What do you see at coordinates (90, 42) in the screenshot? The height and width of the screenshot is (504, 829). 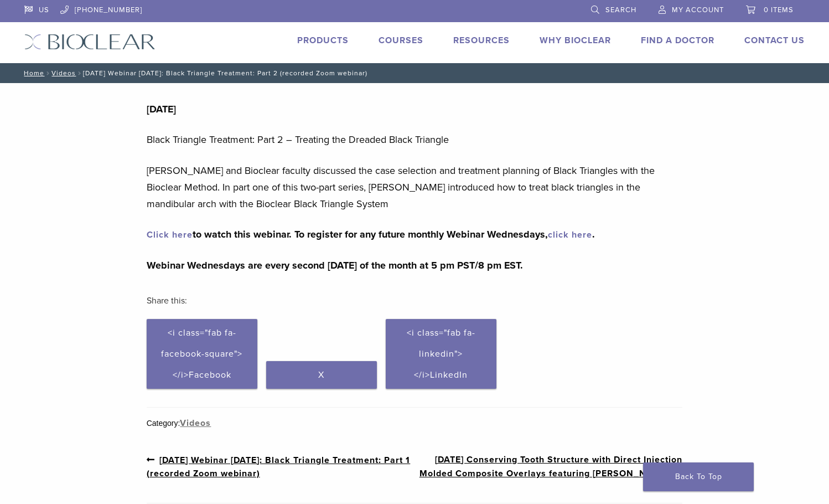 I see `img: Bioclear` at bounding box center [90, 42].